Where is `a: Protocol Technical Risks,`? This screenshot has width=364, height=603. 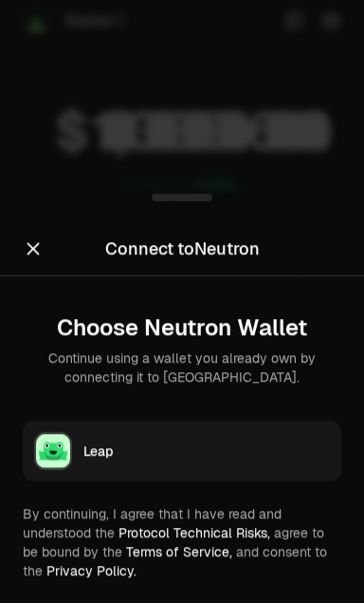 a: Protocol Technical Risks, is located at coordinates (194, 533).